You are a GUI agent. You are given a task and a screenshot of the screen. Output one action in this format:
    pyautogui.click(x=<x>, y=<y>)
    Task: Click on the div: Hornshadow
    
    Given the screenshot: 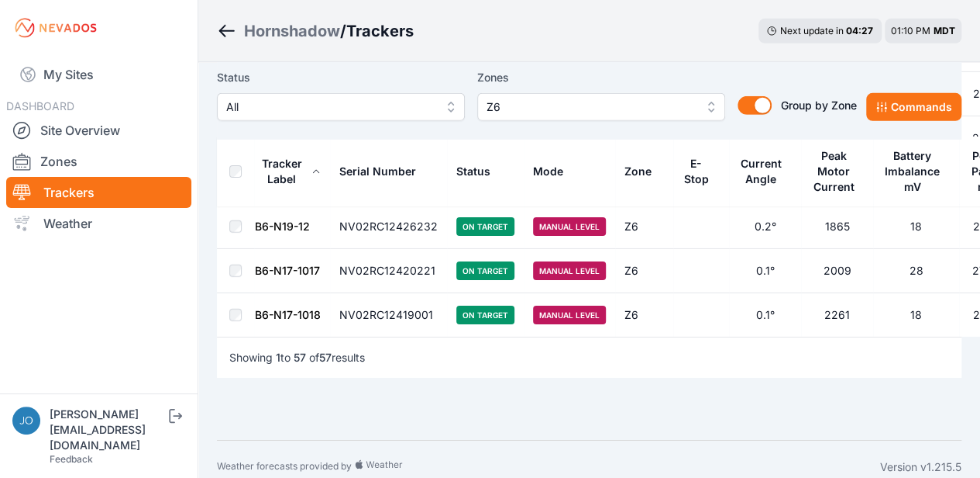 What is the action you would take?
    pyautogui.click(x=292, y=31)
    